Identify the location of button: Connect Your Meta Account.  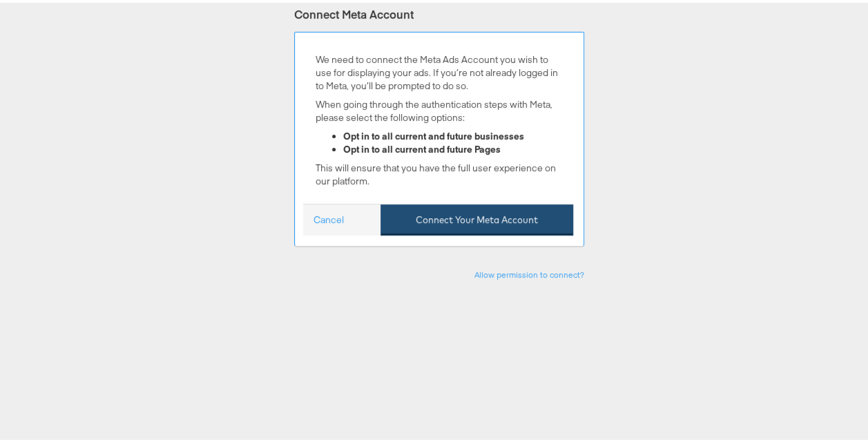
(477, 217).